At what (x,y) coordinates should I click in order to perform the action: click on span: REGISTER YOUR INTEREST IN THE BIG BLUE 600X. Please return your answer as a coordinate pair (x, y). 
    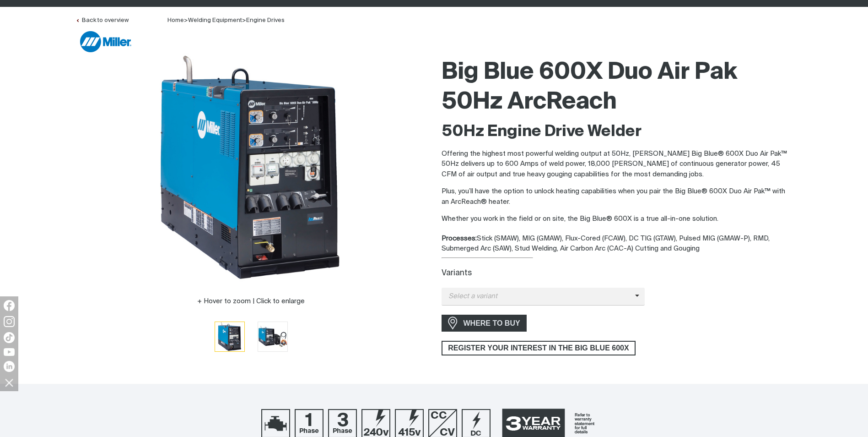
    Looking at the image, I should click on (538, 348).